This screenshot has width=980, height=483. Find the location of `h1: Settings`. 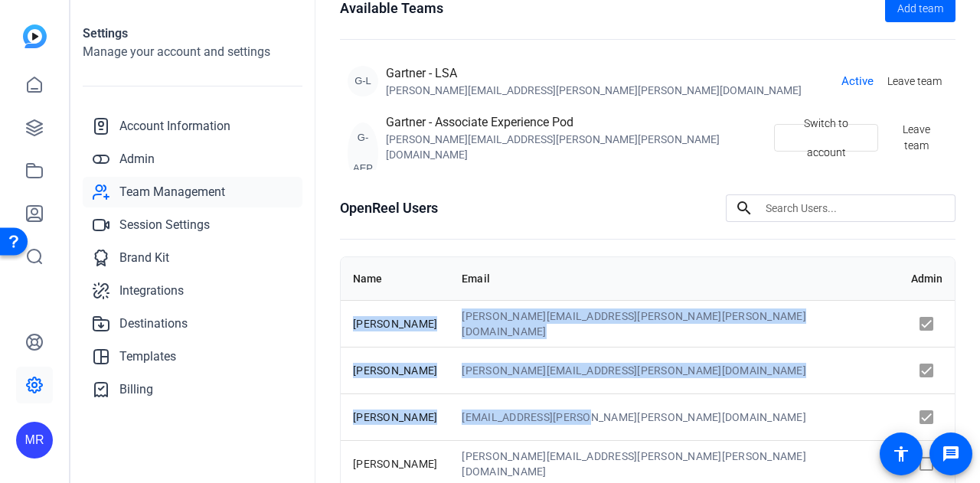

h1: Settings is located at coordinates (193, 34).